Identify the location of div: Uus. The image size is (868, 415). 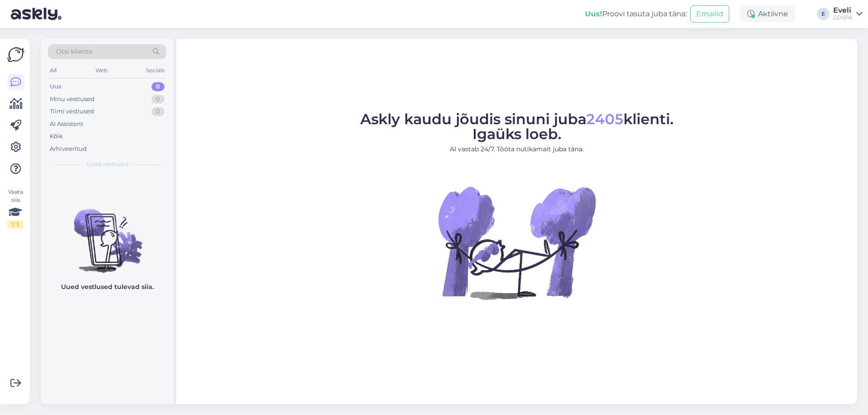
(56, 87).